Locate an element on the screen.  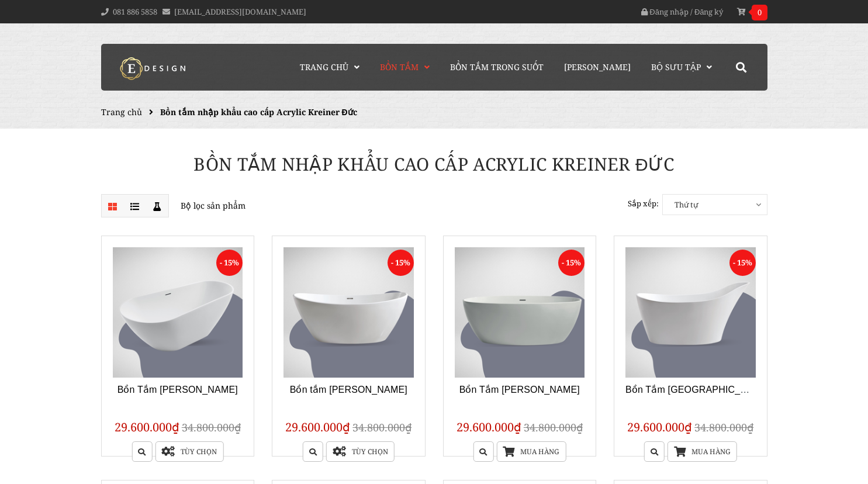
h1: Bồn tắm nhập khẩu cao cấp Acrylic Kreiner Đức is located at coordinates (434, 164).